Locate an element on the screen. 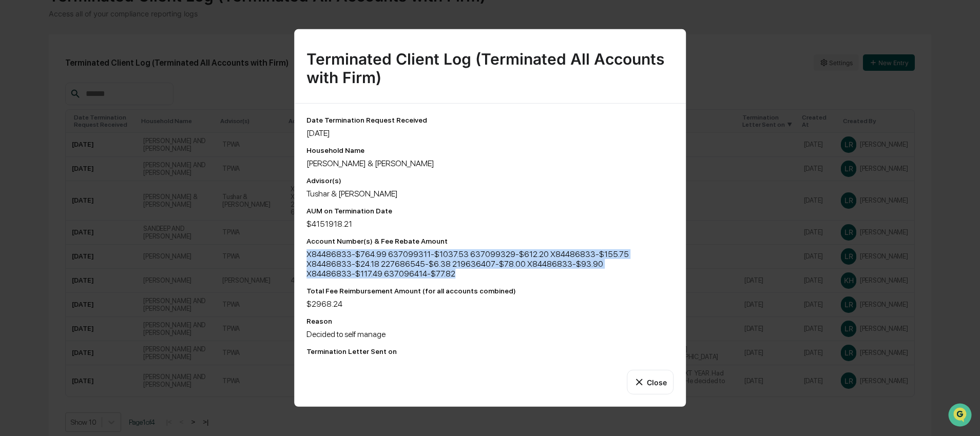 The width and height of the screenshot is (980, 436). p: How can we help? is located at coordinates (98, 30).